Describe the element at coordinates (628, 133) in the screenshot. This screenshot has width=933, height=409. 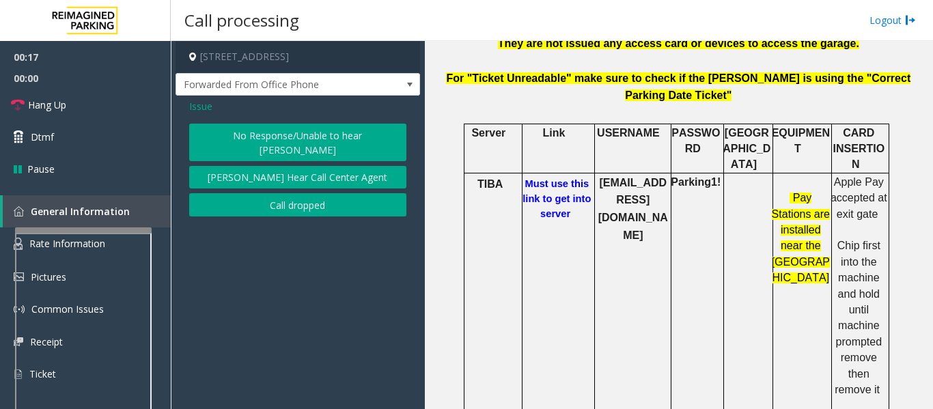
I see `span: USERNAME` at that location.